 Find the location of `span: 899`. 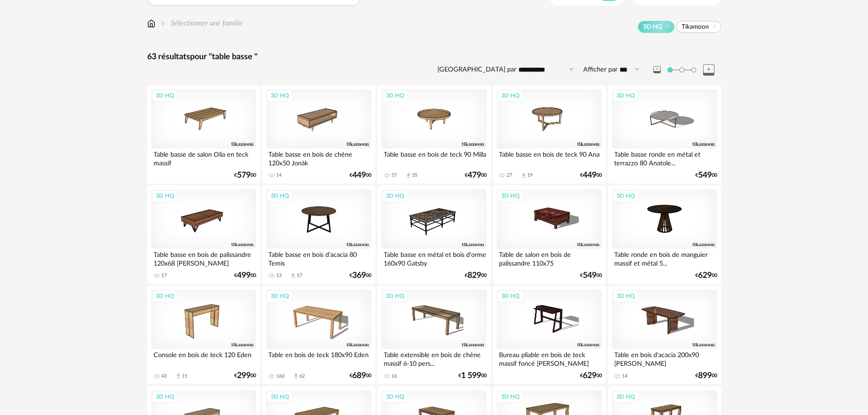

span: 899 is located at coordinates (705, 376).